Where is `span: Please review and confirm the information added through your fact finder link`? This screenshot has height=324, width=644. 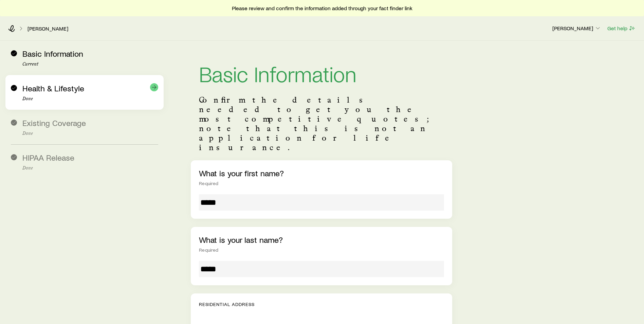 span: Please review and confirm the information added through your fact finder link is located at coordinates (322, 8).